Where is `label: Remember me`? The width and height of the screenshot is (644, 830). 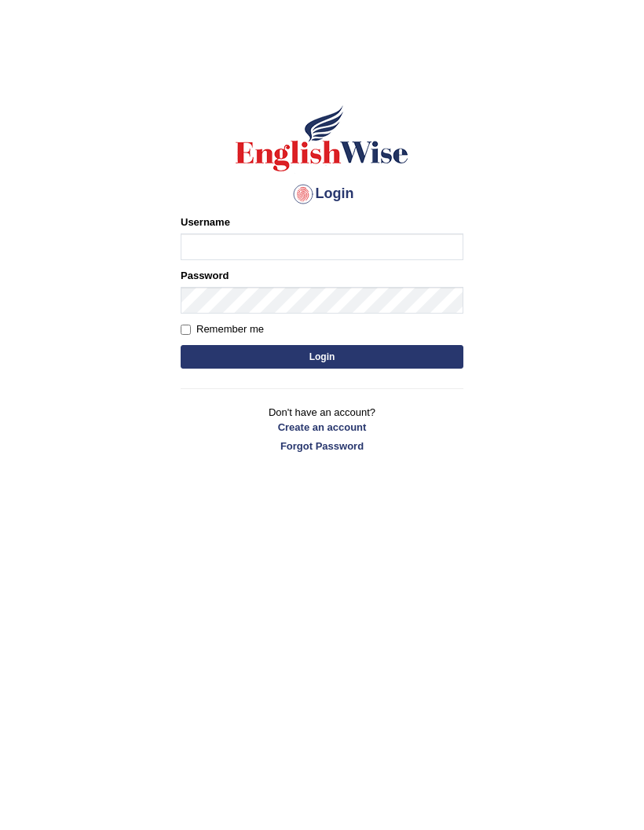
label: Remember me is located at coordinates (222, 329).